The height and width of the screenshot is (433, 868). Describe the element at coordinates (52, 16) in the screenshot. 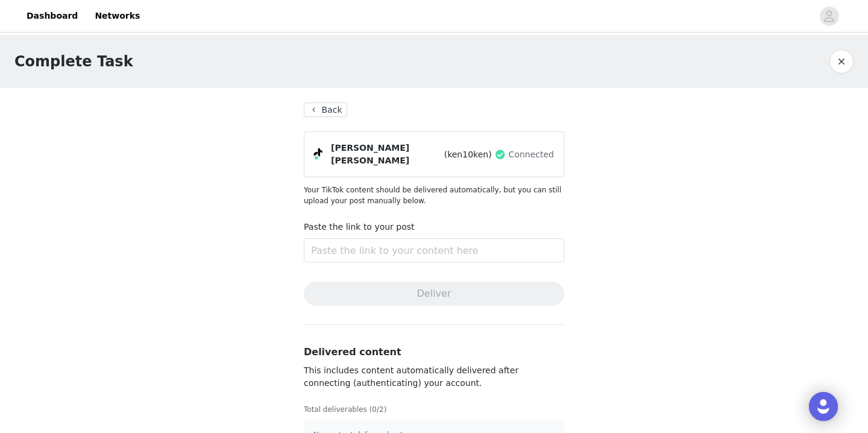

I see `a: Dashboard` at that location.